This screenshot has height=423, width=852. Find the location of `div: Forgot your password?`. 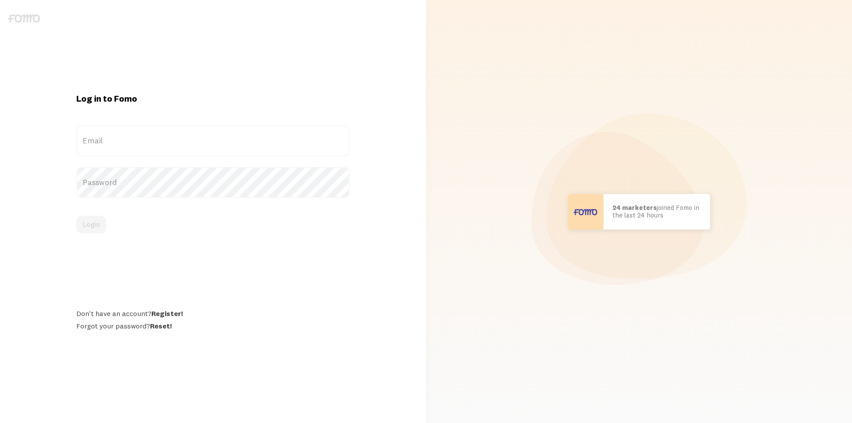

div: Forgot your password? is located at coordinates (213, 326).